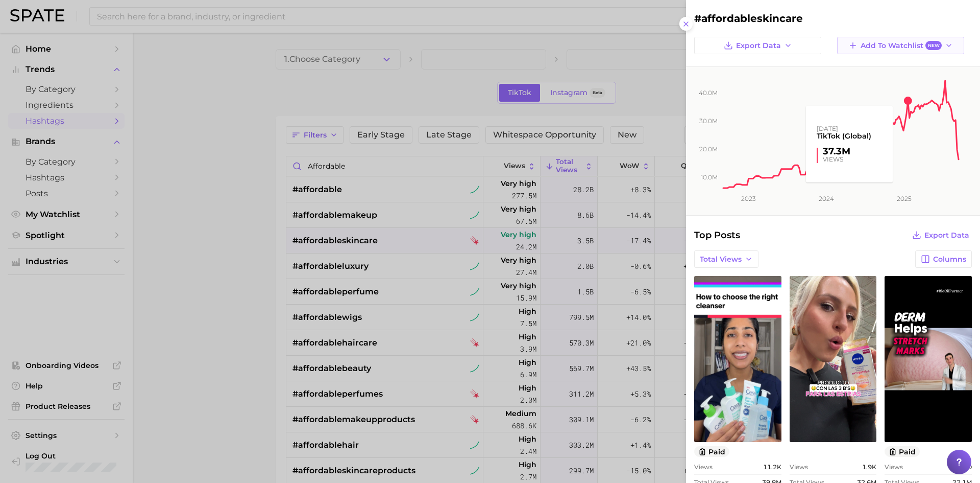 Image resolution: width=980 pixels, height=483 pixels. What do you see at coordinates (708, 149) in the screenshot?
I see `tspan: 20.0m` at bounding box center [708, 149].